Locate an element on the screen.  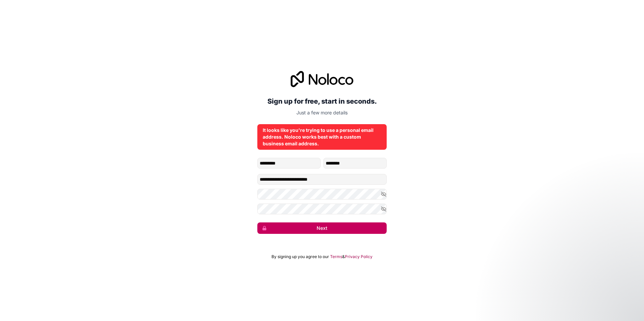
a: Privacy Policy is located at coordinates (359, 257).